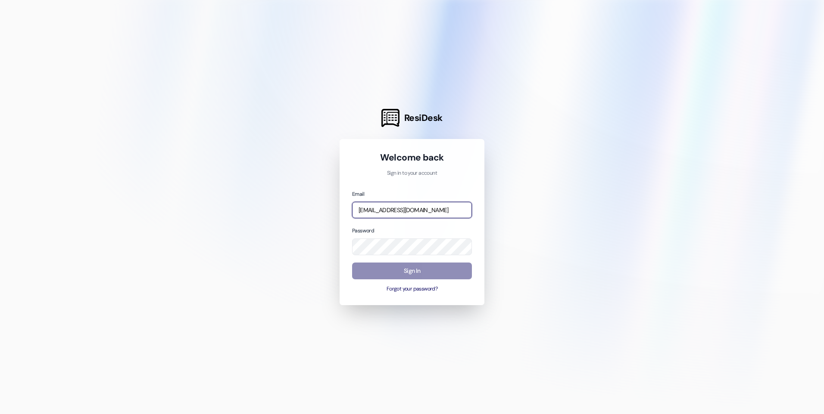  Describe the element at coordinates (412, 289) in the screenshot. I see `button: Forgot your password?` at that location.